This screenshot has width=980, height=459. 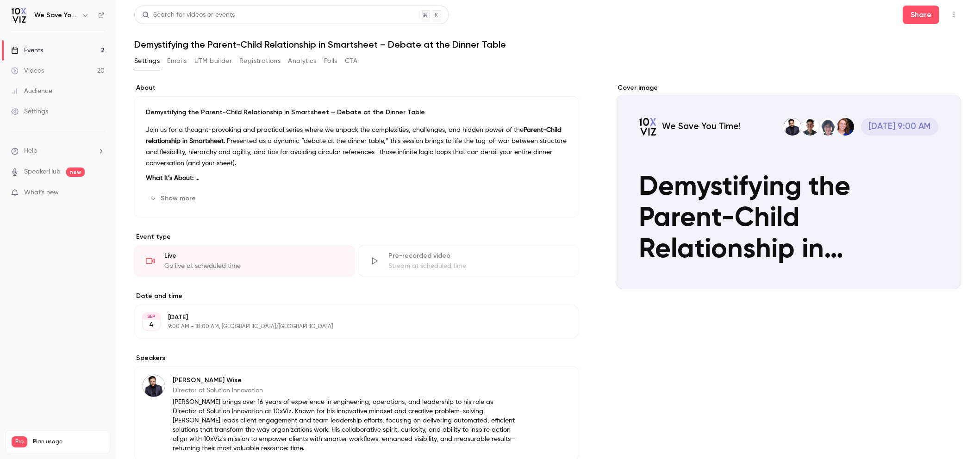 I want to click on div: Stream at scheduled time, so click(x=478, y=266).